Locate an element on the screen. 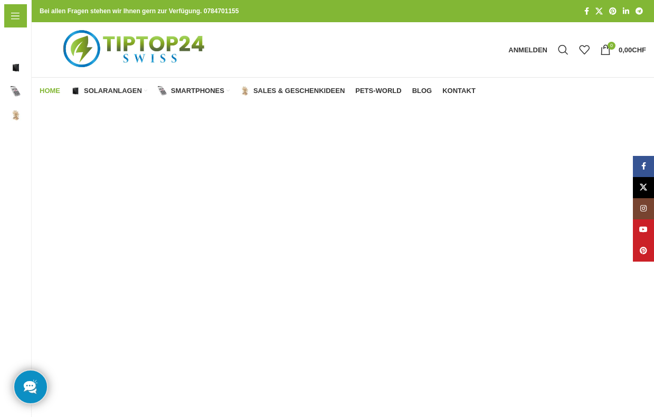 Image resolution: width=654 pixels, height=417 pixels. div: Hauptnavigation is located at coordinates (258, 91).